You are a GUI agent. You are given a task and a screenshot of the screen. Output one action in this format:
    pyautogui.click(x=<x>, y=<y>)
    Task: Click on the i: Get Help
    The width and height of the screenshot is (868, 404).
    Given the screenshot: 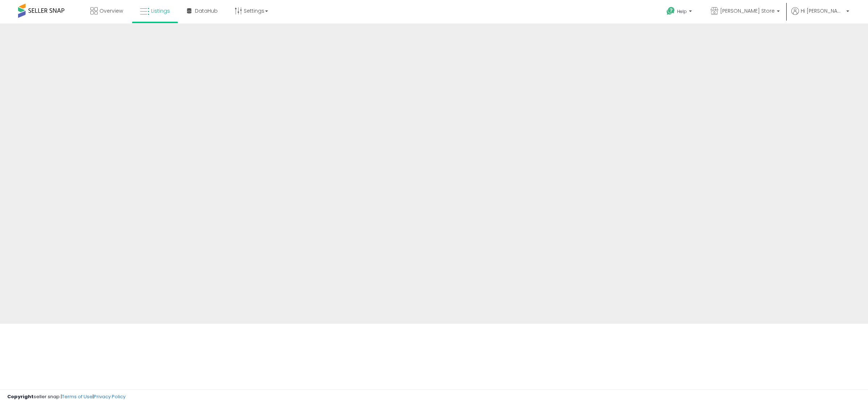 What is the action you would take?
    pyautogui.click(x=670, y=11)
    